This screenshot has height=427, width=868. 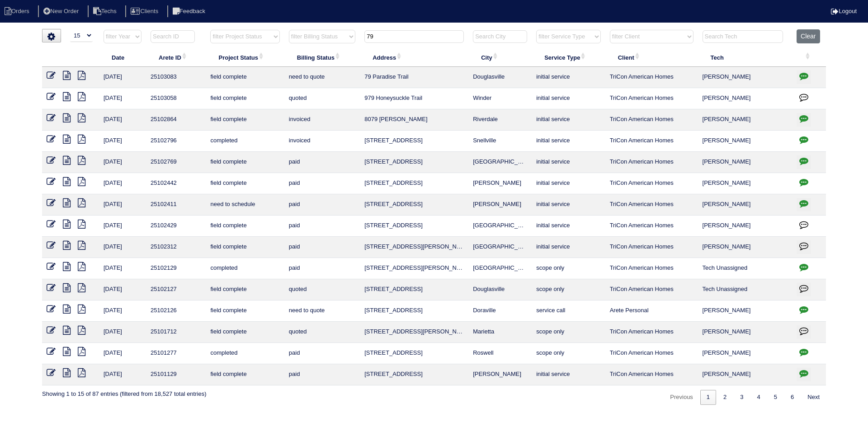 I want to click on li: New Order, so click(x=62, y=11).